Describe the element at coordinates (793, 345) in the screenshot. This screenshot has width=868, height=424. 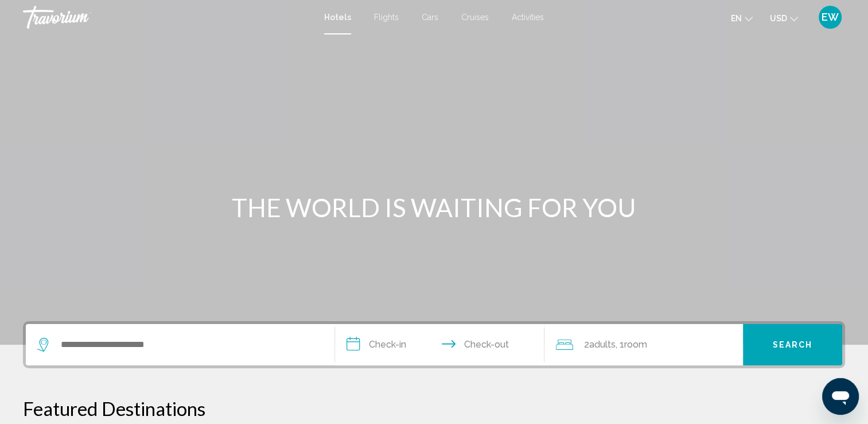
I see `span: Search` at that location.